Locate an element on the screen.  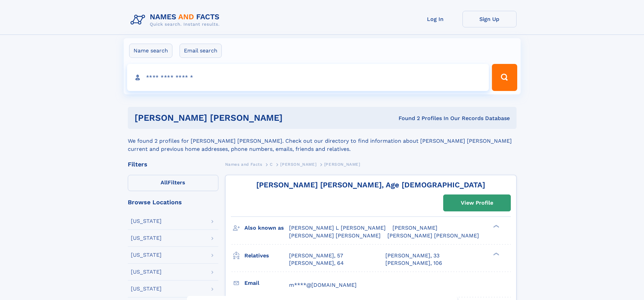
h3: Relatives is located at coordinates (267, 256).